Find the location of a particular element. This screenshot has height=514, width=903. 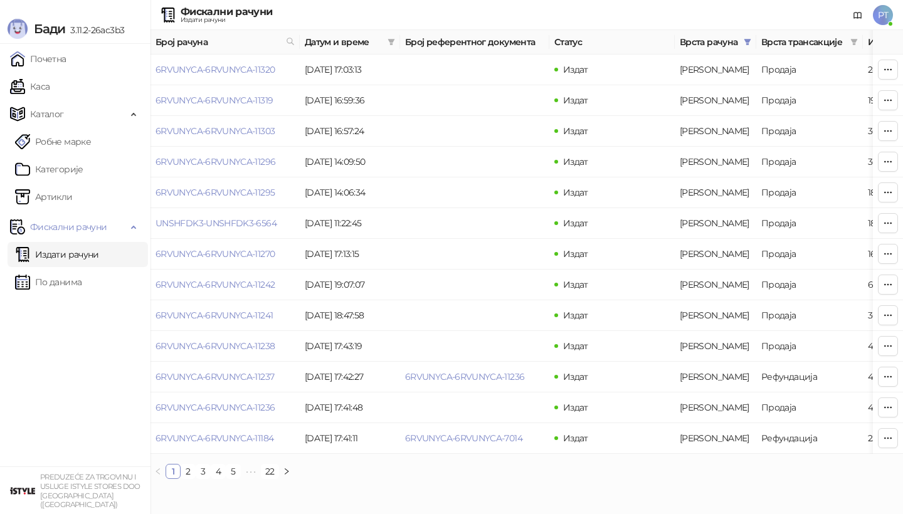

a: 4 is located at coordinates (218, 472).